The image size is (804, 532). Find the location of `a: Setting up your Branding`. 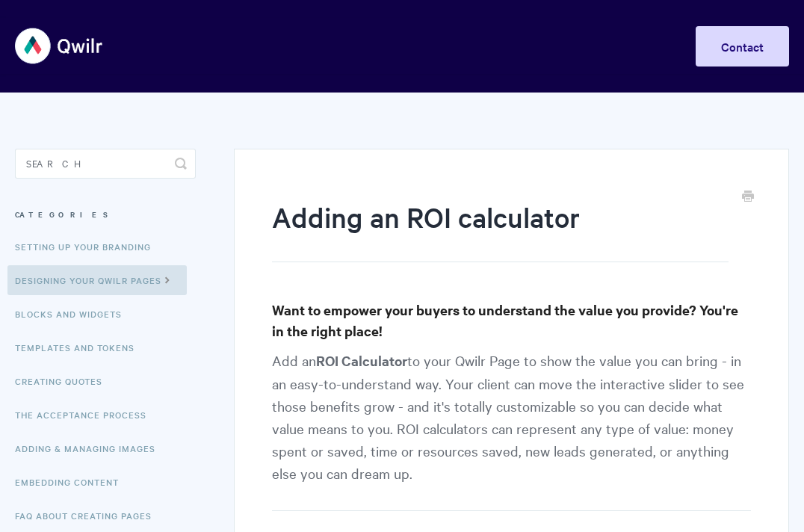

a: Setting up your Branding is located at coordinates (88, 246).